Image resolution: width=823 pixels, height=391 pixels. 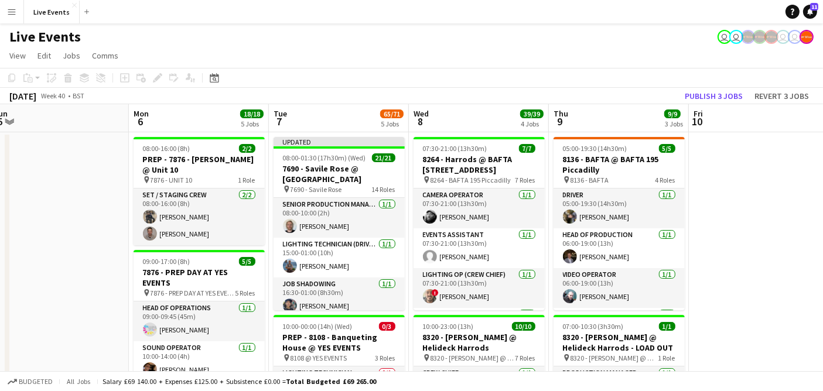 I want to click on span: Budgeted, so click(x=36, y=382).